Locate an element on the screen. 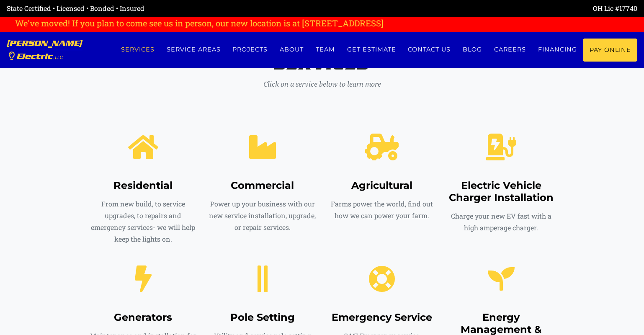 This screenshot has height=335, width=644. a: Electric Vehicle Charger Installation Charge your new EV fast with a high amperage charger. is located at coordinates (501, 187).